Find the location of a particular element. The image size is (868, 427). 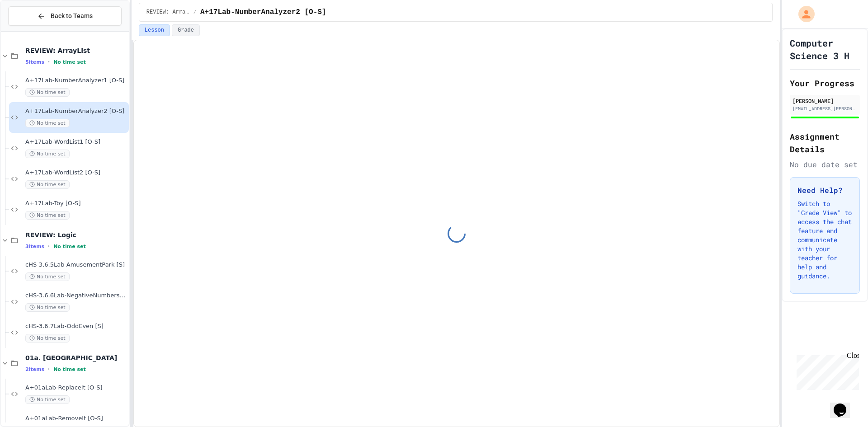

div: Chat with us now!Close is located at coordinates (33, 30).